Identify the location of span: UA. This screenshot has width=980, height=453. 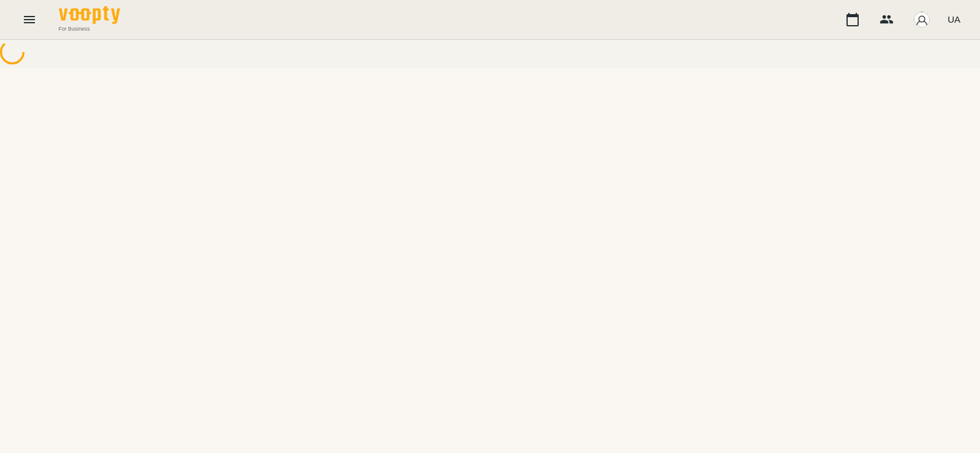
(954, 19).